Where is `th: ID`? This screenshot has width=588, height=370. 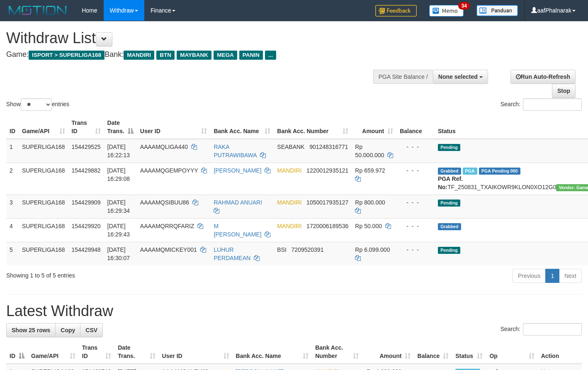
th: ID is located at coordinates (13, 127).